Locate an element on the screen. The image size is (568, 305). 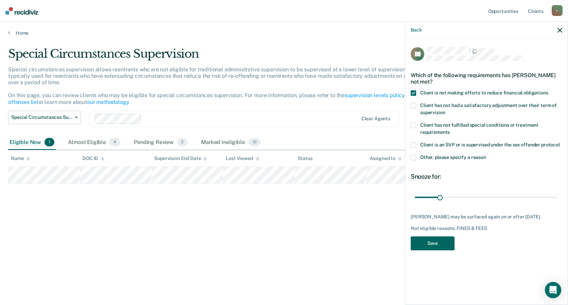
span: Other, please specify a reason is located at coordinates (453, 157).